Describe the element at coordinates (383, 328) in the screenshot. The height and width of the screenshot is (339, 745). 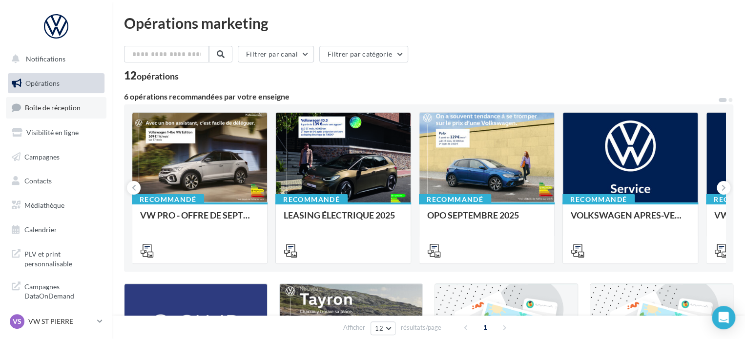
I see `button: 12` at that location.